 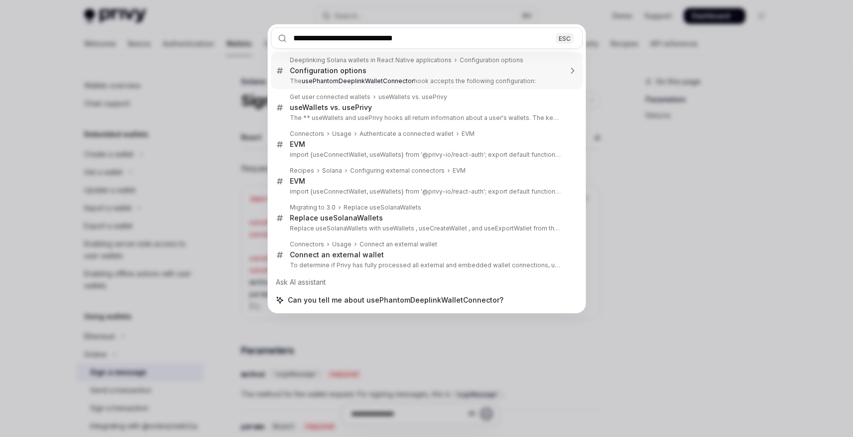 What do you see at coordinates (395, 300) in the screenshot?
I see `span: Can you tell me about usePhantomDeeplinkWalletConnector?` at bounding box center [395, 300].